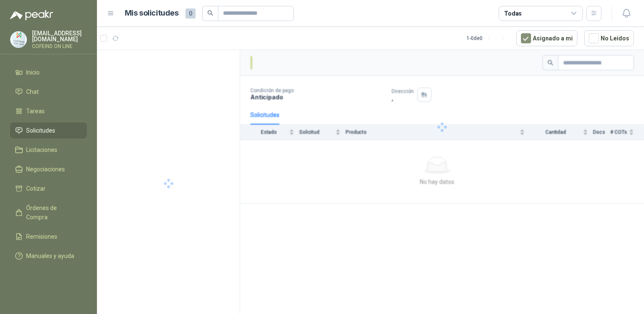  What do you see at coordinates (49, 130) in the screenshot?
I see `a: Solicitudes` at bounding box center [49, 130].